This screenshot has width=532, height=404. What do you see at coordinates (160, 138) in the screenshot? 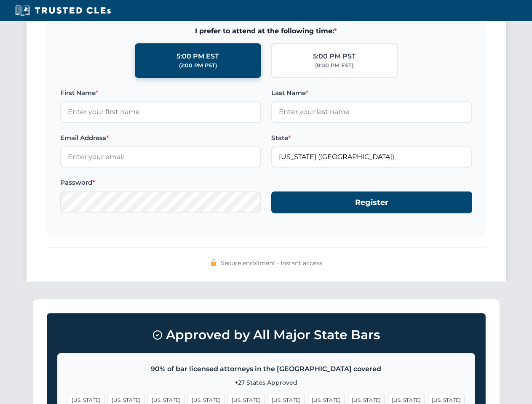
I see `label: Email Address` at bounding box center [160, 138].